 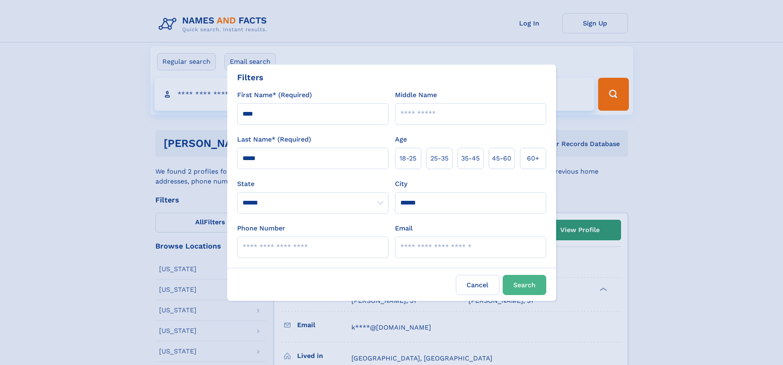 What do you see at coordinates (274, 139) in the screenshot?
I see `label: Last Name* (Required)` at bounding box center [274, 139].